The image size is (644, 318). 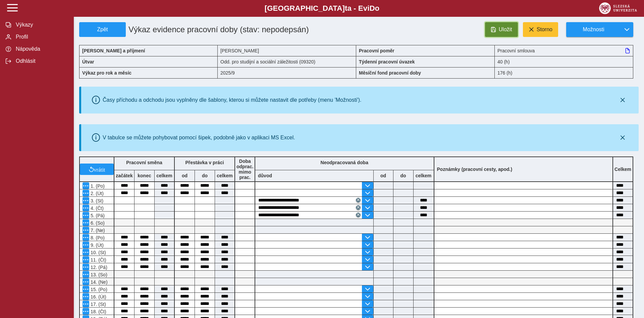 I want to click on div: 40 (h), so click(x=564, y=61).